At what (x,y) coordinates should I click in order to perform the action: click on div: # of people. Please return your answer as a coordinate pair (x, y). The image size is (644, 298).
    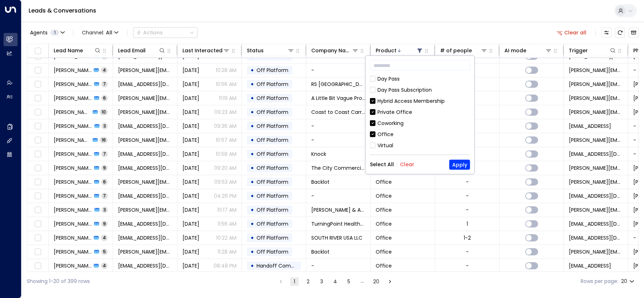
    Looking at the image, I should click on (464, 51).